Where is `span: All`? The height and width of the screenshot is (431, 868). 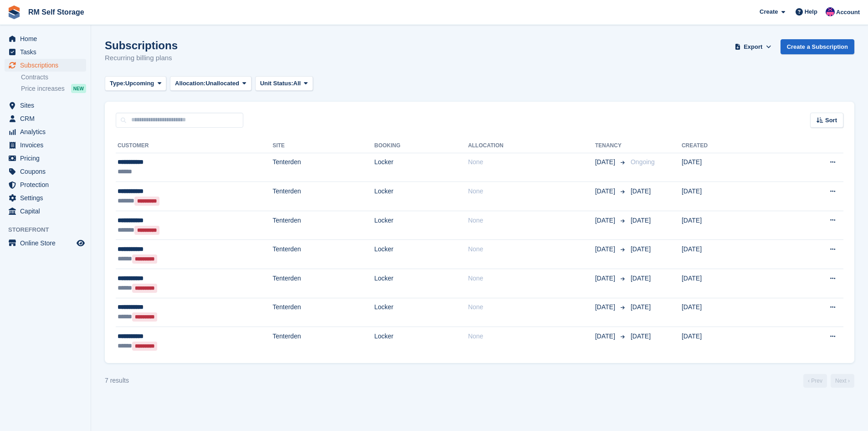 span: All is located at coordinates (297, 83).